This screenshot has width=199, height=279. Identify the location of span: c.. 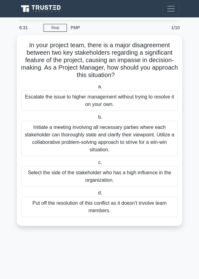
(100, 162).